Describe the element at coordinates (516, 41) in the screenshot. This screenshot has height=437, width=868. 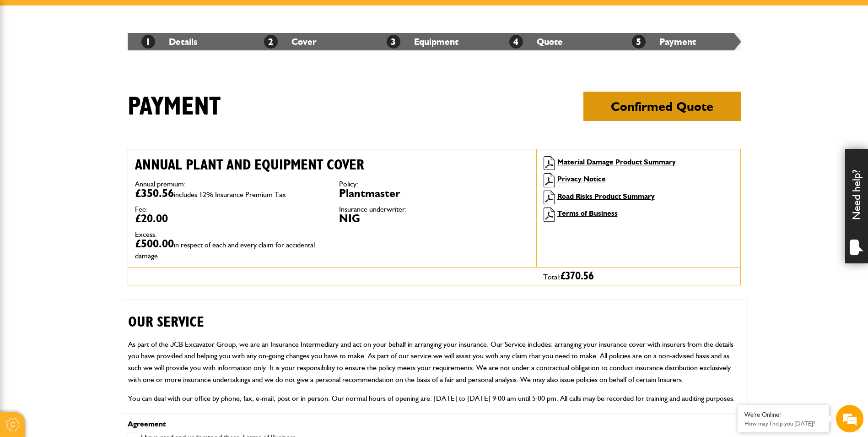
I see `span: 4` at that location.